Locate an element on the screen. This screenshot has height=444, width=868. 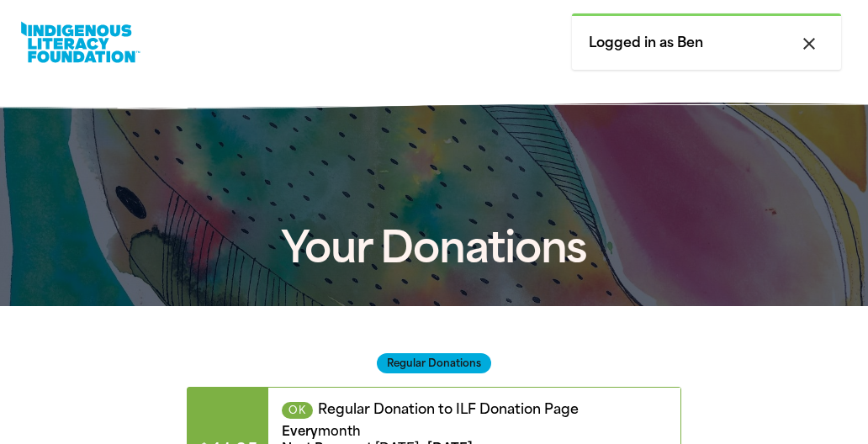
strong: month is located at coordinates (339, 431).